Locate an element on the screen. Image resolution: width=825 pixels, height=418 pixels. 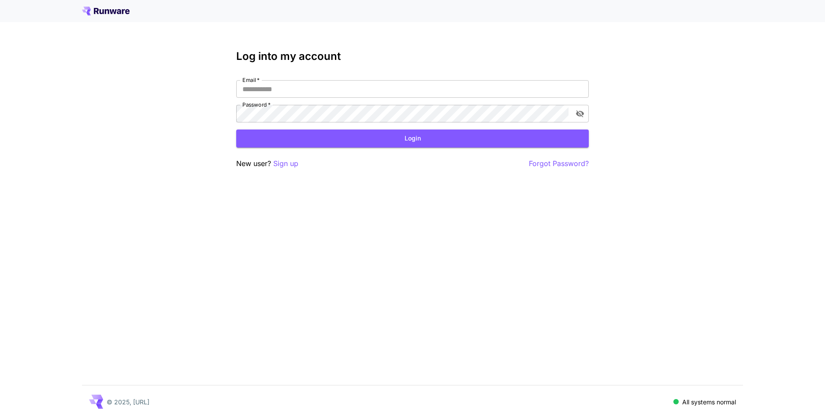
button: Sign up is located at coordinates (286, 164).